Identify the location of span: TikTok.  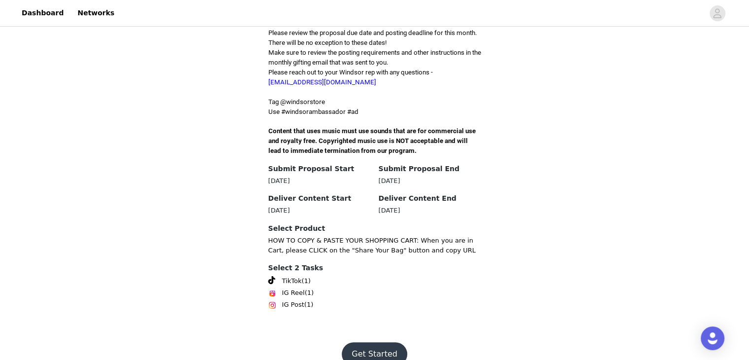
(292, 281).